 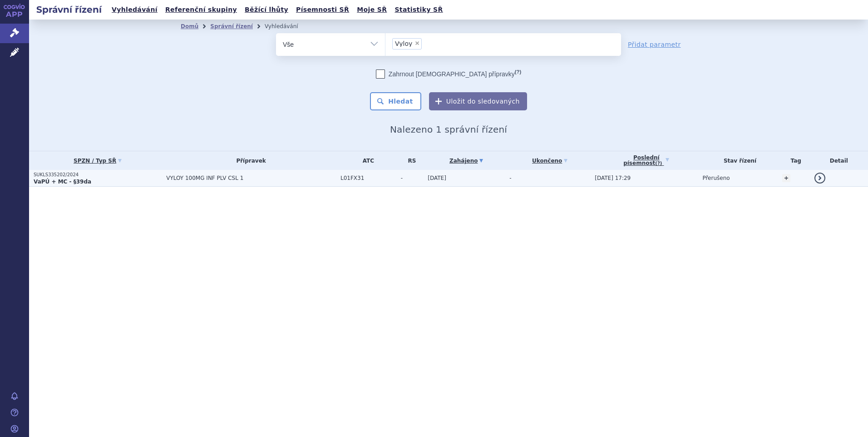 What do you see at coordinates (368, 178) in the screenshot?
I see `span: L01FX31` at bounding box center [368, 178].